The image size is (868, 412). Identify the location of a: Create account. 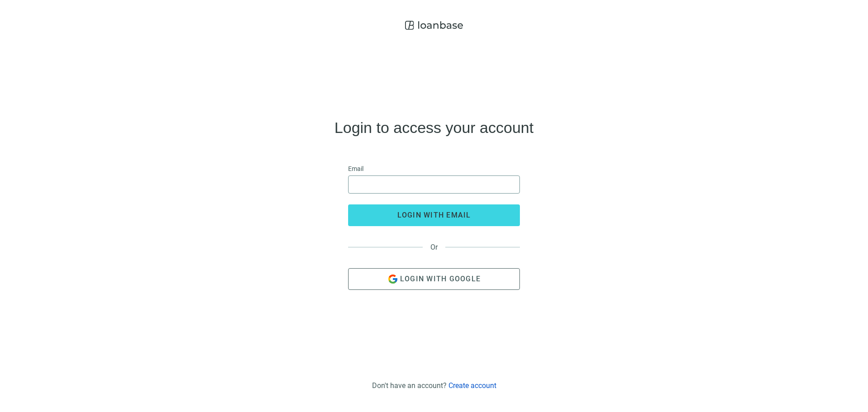
(473, 385).